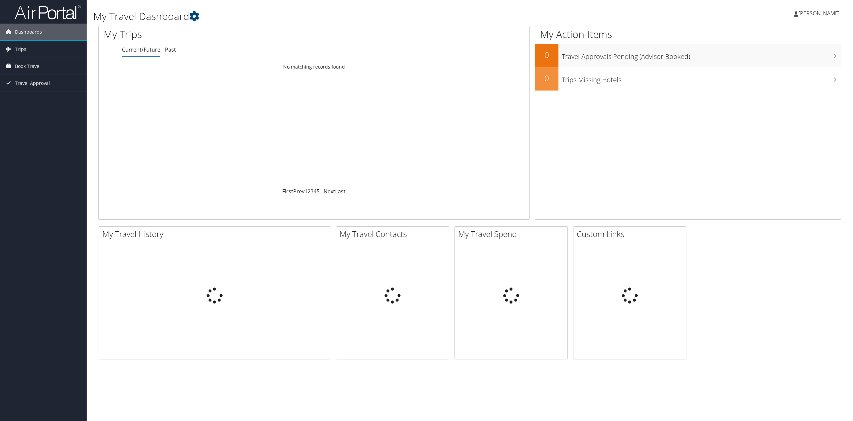 Image resolution: width=853 pixels, height=421 pixels. I want to click on a: 0Trips Missing Hotels, so click(688, 79).